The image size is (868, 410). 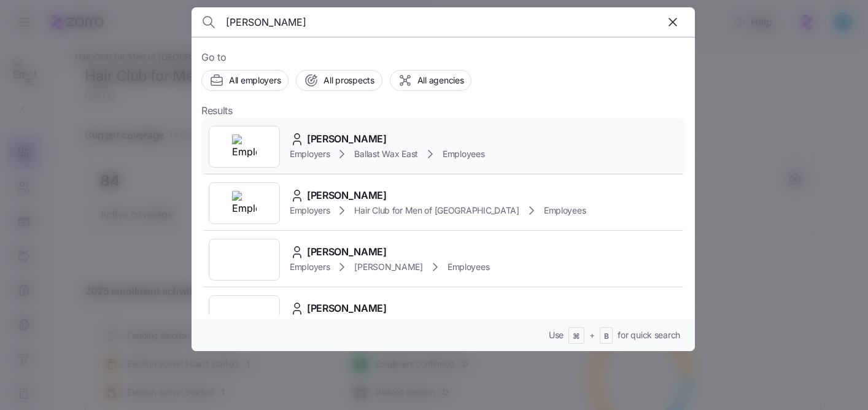 I want to click on span: Use, so click(x=556, y=335).